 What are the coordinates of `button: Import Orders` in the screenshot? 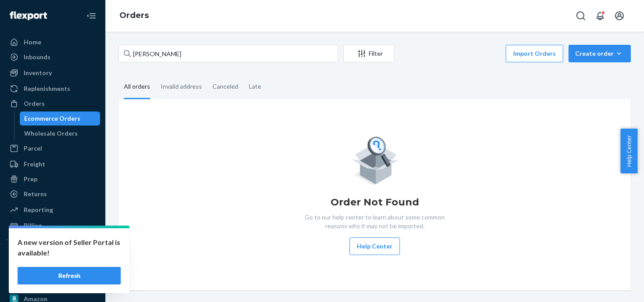 It's located at (534, 53).